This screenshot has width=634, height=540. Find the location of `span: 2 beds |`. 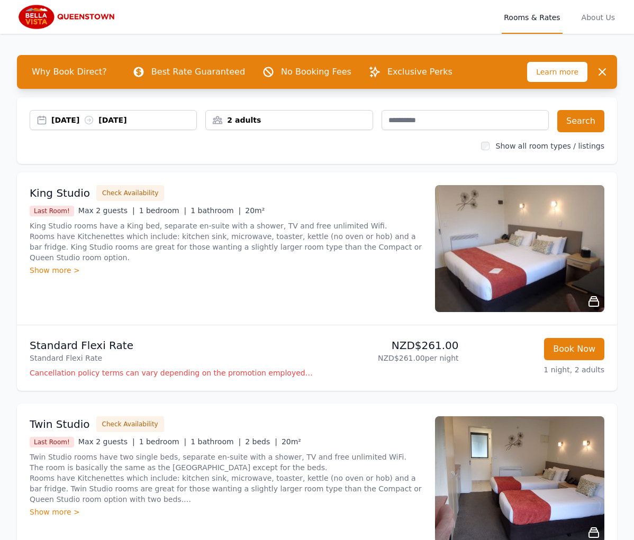

span: 2 beds | is located at coordinates (261, 442).